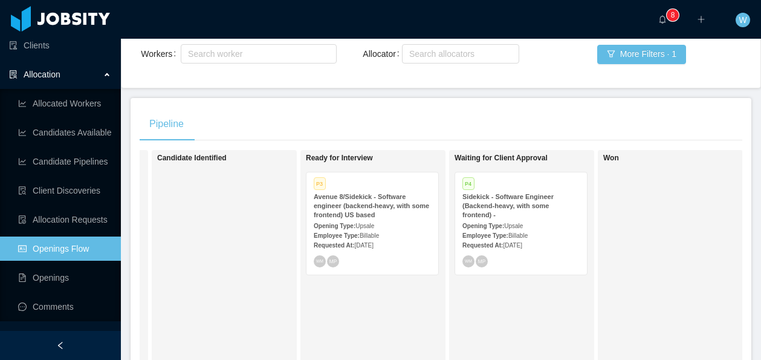  What do you see at coordinates (65, 190) in the screenshot?
I see `a: icon: file-searchClient Discoveries` at bounding box center [65, 190].